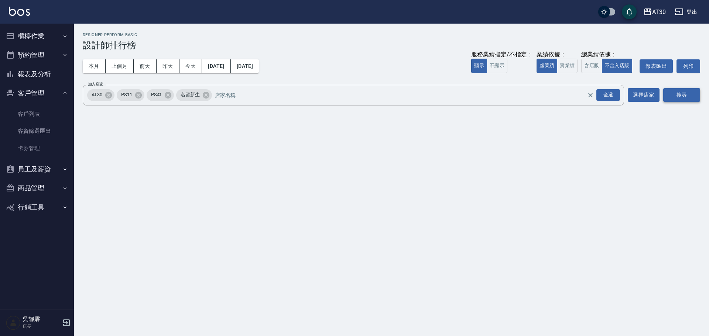  What do you see at coordinates (686, 12) in the screenshot?
I see `button: 登出` at bounding box center [686, 12].